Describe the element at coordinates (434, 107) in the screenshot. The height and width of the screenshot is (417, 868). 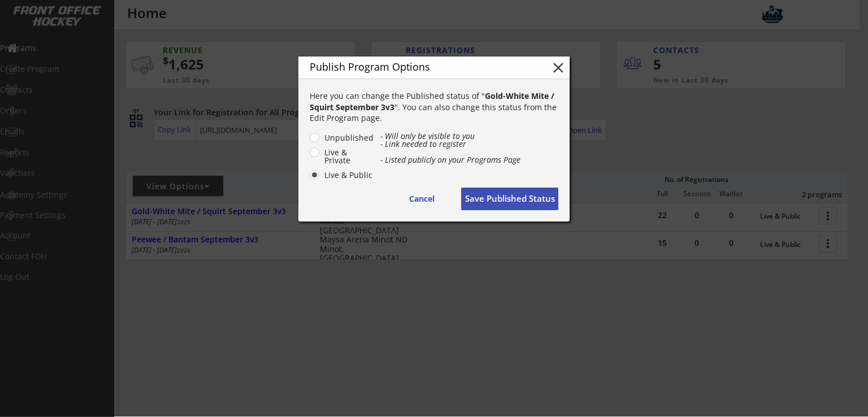
I see `div: Here you can change the Published status of " ". You can also change this status from the Edit Pr...` at that location.